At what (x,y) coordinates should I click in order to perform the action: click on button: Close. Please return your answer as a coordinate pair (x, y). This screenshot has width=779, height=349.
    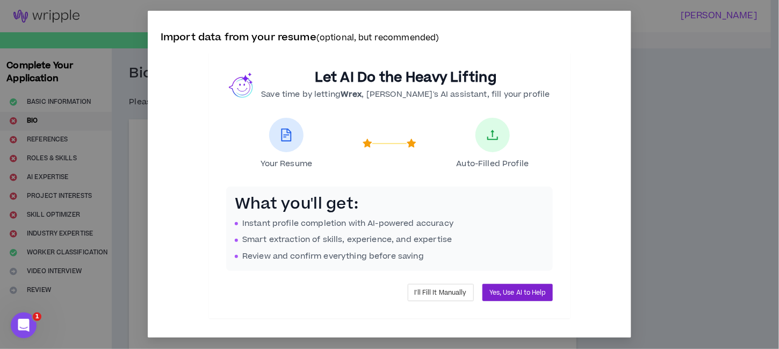
    Looking at the image, I should click on (617, 25).